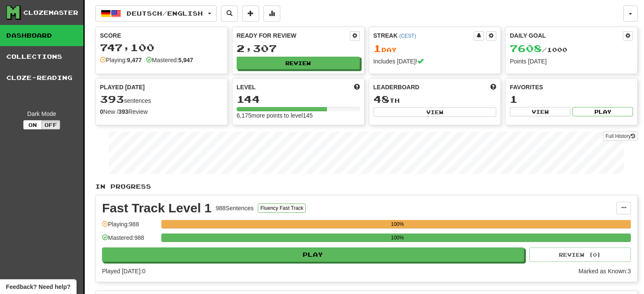  I want to click on span: Leaderboard, so click(396, 87).